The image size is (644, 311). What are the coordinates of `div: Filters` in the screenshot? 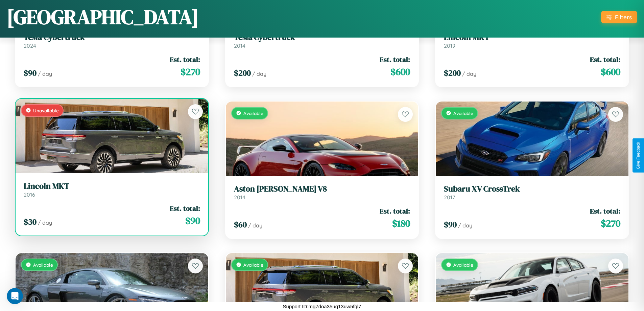 It's located at (623, 17).